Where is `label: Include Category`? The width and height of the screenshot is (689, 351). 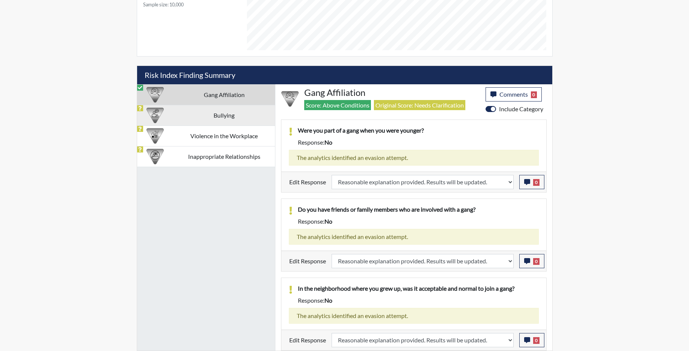 label: Include Category is located at coordinates (521, 109).